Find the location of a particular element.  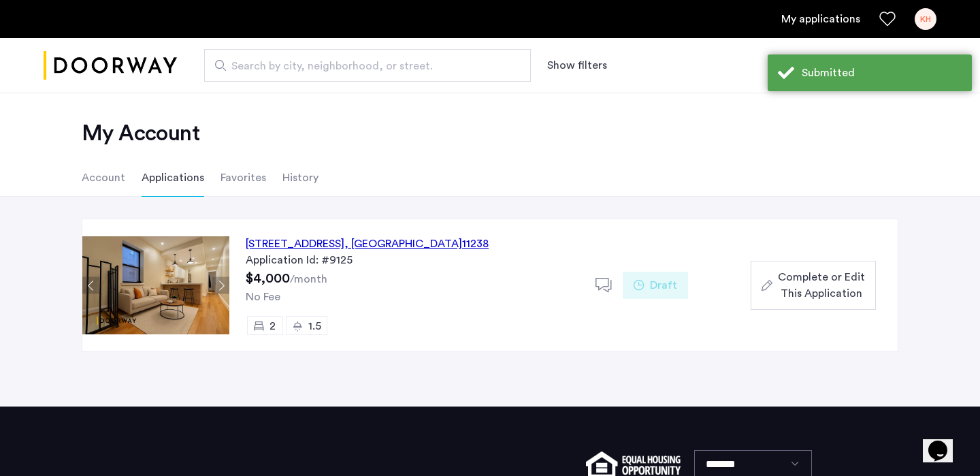

span: Search by city, neighborhood, or street. is located at coordinates (362, 66).